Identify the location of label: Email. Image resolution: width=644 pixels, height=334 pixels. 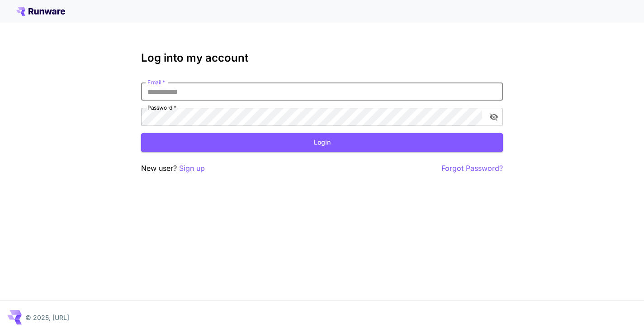
(156, 82).